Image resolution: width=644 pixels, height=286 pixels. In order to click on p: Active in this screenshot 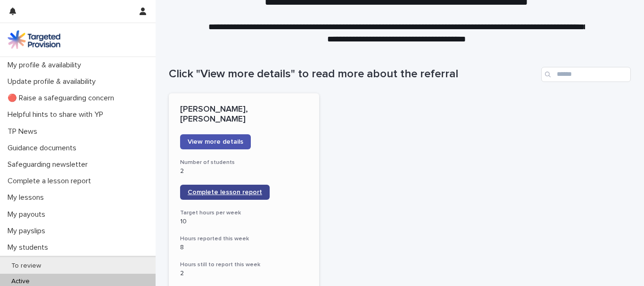, I will do `click(20, 281)`.